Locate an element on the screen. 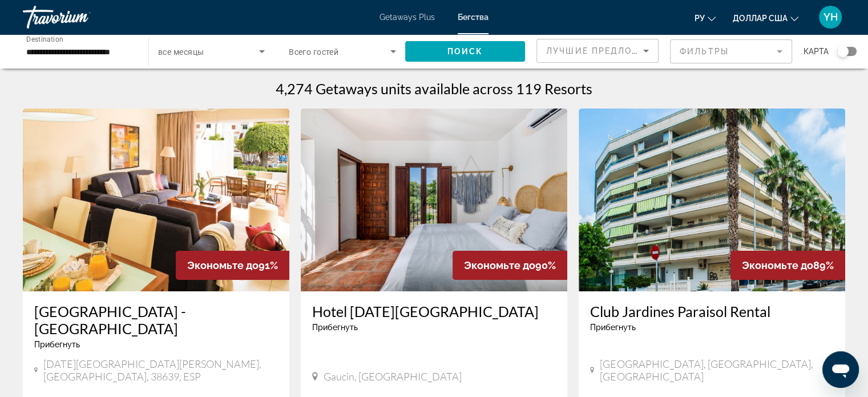 This screenshot has height=397, width=868. font: YH is located at coordinates (831, 17).